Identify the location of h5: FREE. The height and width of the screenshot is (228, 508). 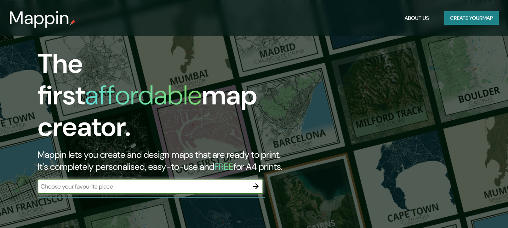
(224, 167).